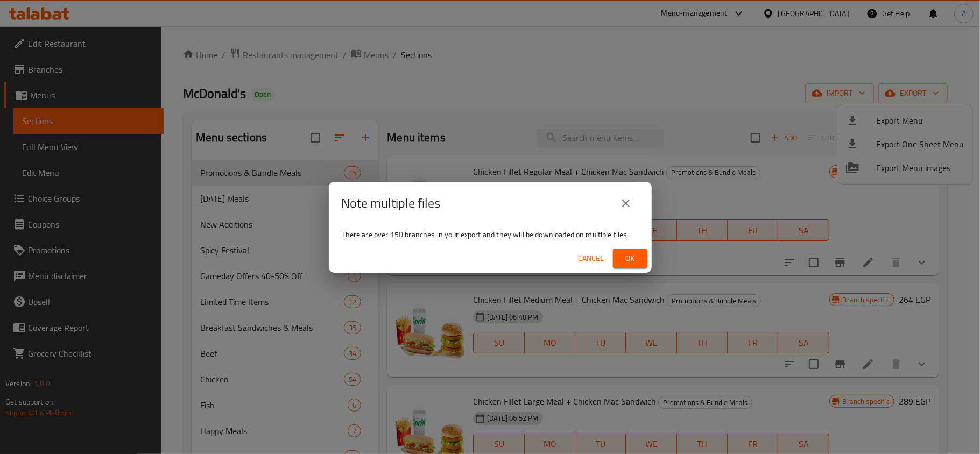  What do you see at coordinates (485, 235) in the screenshot?
I see `span: There are over 150 branches in your export and they will be downloaded on multiple files.` at bounding box center [485, 235].